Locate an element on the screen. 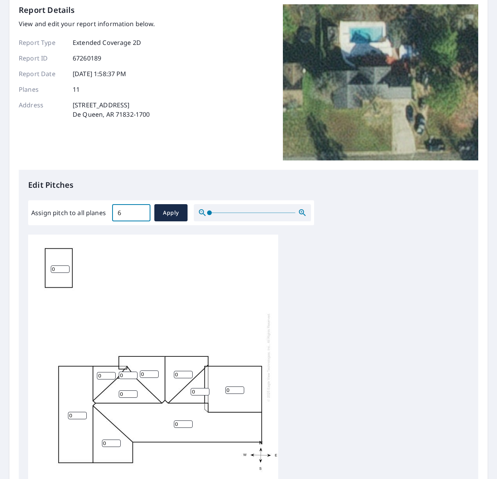 This screenshot has height=479, width=497. p: Edit Pitches is located at coordinates (248, 185).